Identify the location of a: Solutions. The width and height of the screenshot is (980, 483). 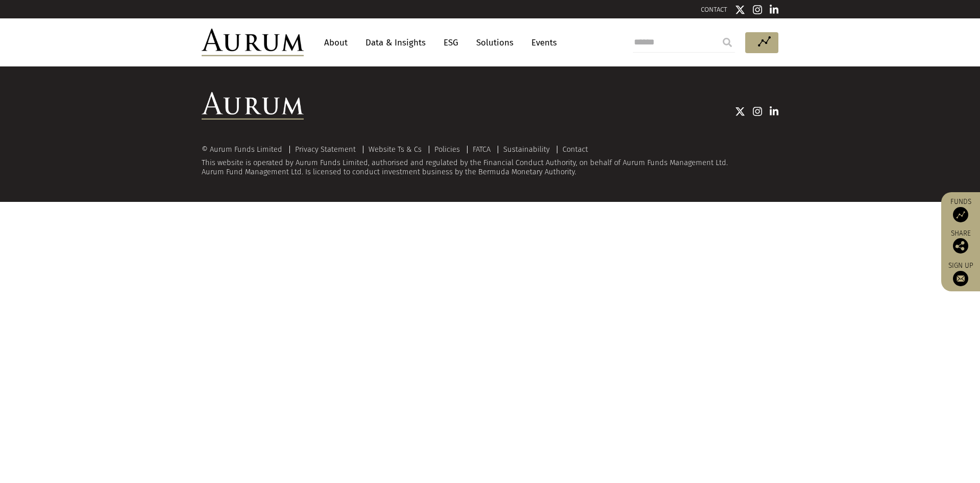
(495, 42).